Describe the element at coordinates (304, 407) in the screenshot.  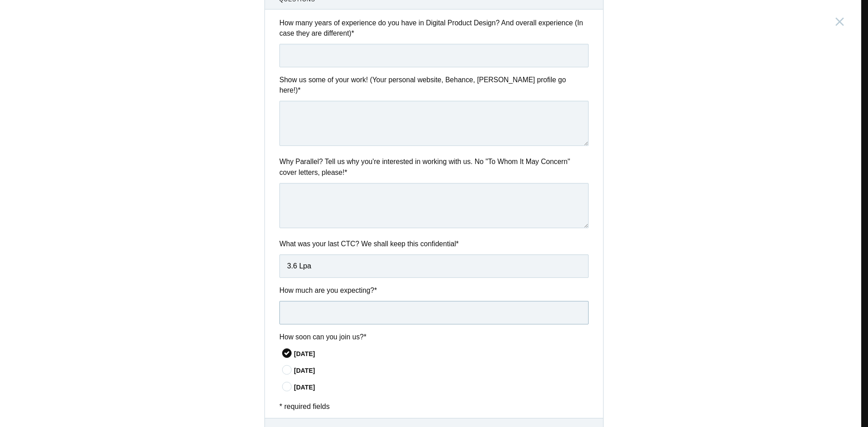
I see `span: * required fields` at that location.